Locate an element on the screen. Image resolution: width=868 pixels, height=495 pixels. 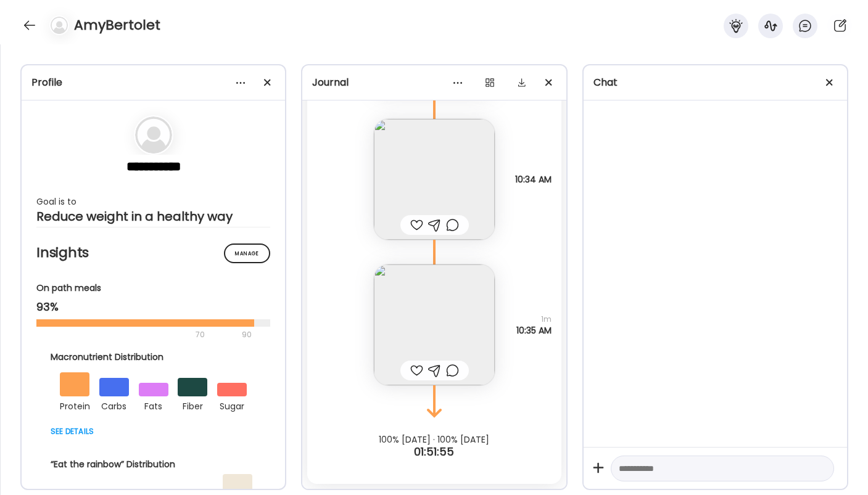
span: 10:35 AM is located at coordinates (534, 330).